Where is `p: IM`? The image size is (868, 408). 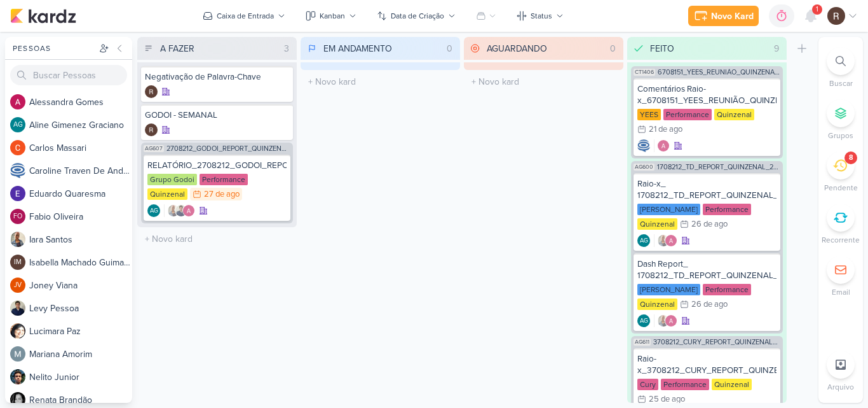
p: IM is located at coordinates (18, 262).